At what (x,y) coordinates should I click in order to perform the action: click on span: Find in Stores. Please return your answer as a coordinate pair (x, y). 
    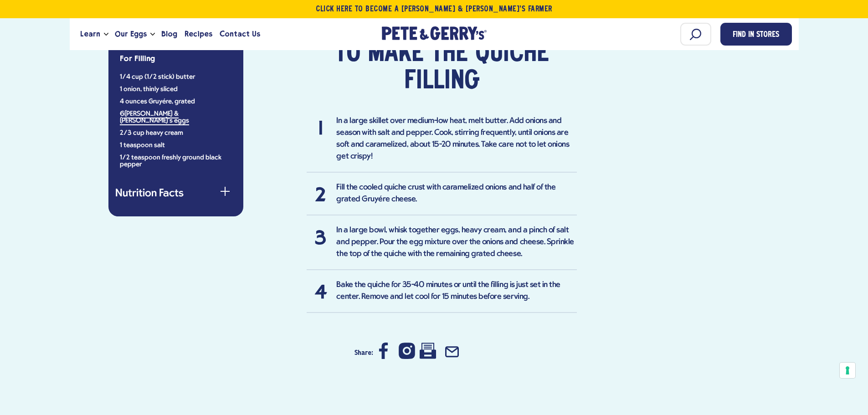
    Looking at the image, I should click on (756, 35).